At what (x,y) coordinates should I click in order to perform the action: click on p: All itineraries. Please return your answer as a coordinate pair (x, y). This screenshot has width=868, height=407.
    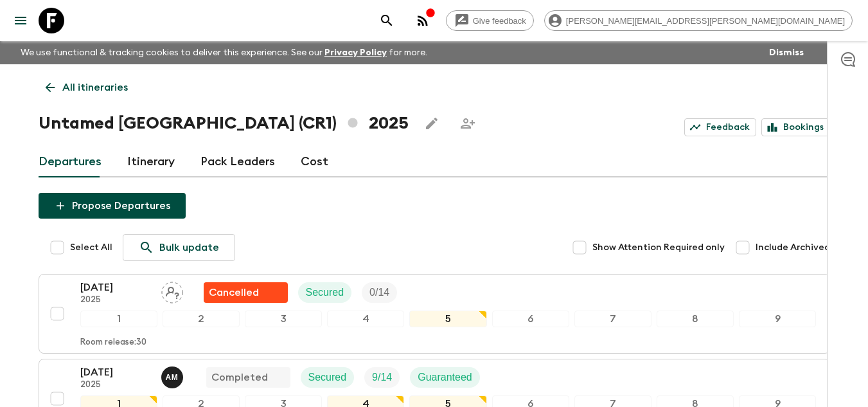
    Looking at the image, I should click on (95, 87).